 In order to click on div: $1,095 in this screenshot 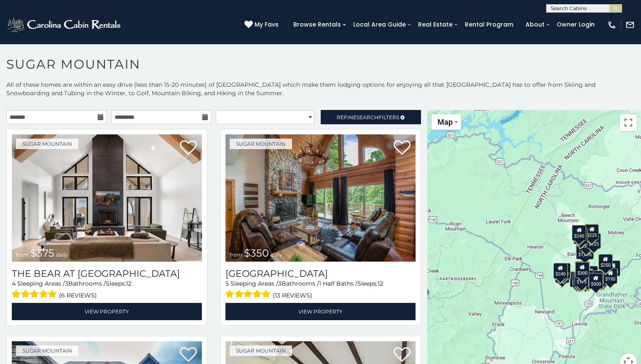, I will do `click(585, 251)`.